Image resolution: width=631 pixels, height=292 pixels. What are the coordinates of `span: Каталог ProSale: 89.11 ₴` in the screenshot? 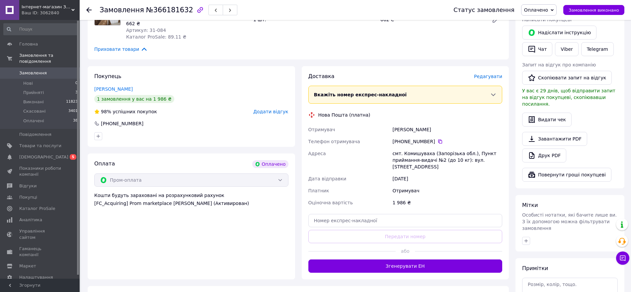 It's located at (156, 37).